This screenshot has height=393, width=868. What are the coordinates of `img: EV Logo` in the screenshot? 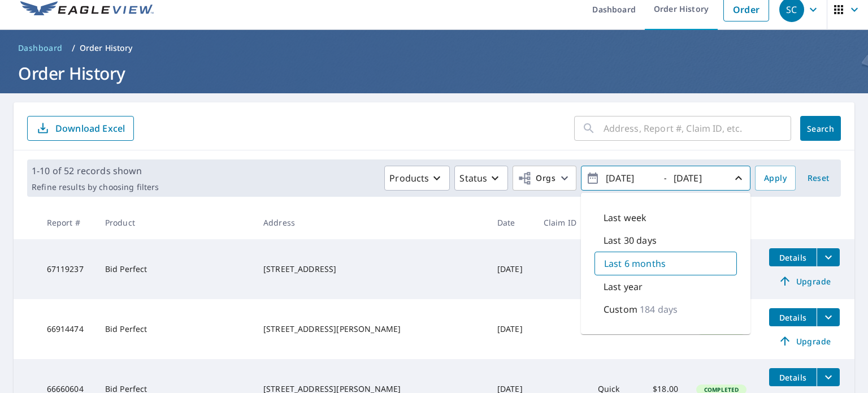 It's located at (87, 10).